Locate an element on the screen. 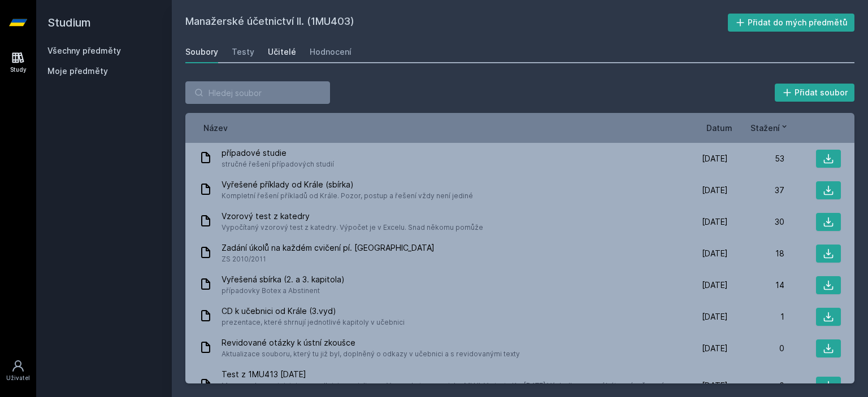  div: Study is located at coordinates (18, 69).